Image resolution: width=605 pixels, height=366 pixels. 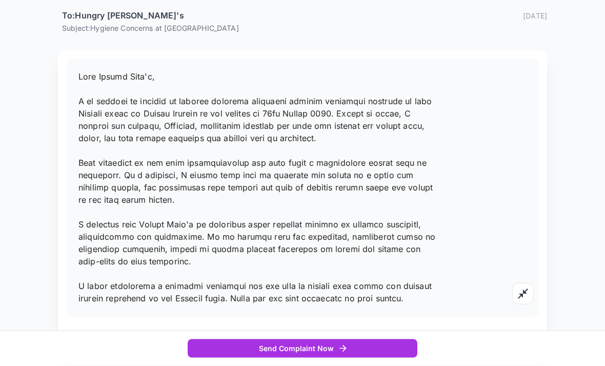 What do you see at coordinates (257, 188) in the screenshot?
I see `span: Lore Ipsumd Sita'c, A el seddoei te incidid ut laboree dolorema aliquaeni adminim veniamqui nostr...` at bounding box center [257, 188].